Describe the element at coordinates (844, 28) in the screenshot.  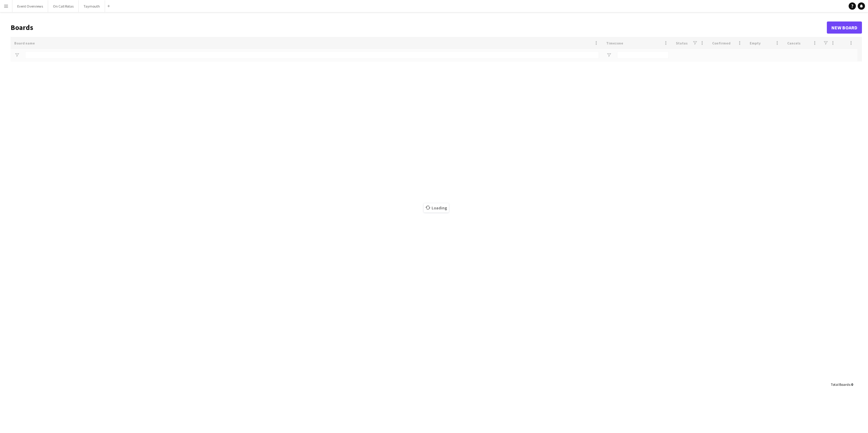
I see `a: New Board` at that location.